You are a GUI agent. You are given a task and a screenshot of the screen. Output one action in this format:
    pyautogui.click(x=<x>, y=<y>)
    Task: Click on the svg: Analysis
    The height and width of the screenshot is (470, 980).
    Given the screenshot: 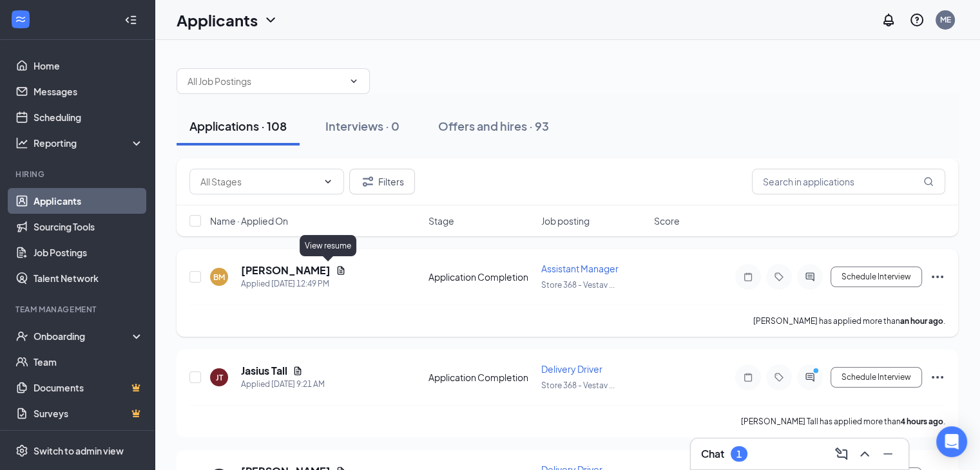 What is the action you would take?
    pyautogui.click(x=22, y=143)
    